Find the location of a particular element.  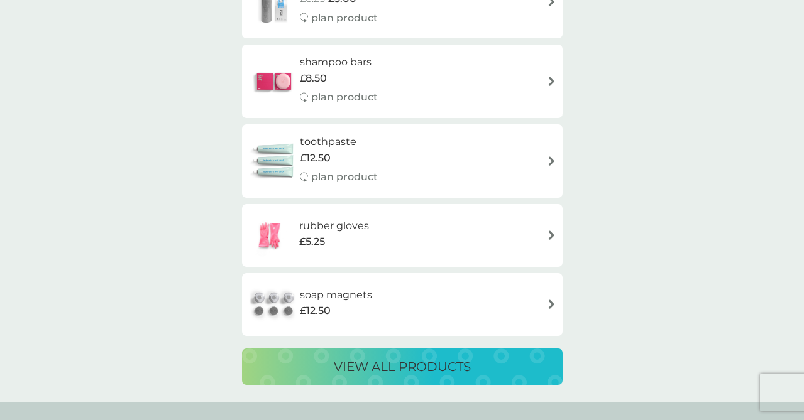

span: £8.50 is located at coordinates (313, 79).